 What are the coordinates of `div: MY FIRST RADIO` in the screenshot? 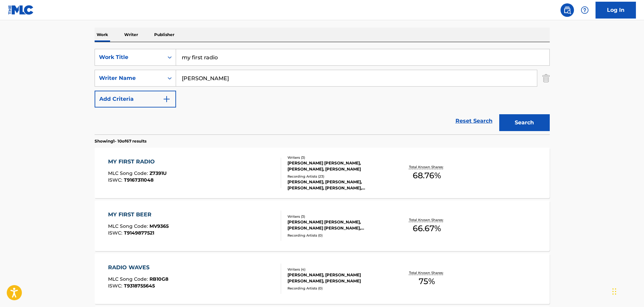 It's located at (137, 162).